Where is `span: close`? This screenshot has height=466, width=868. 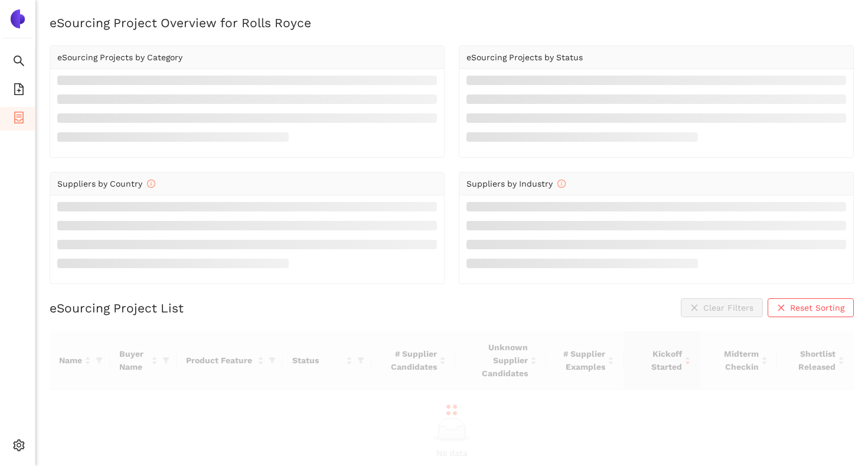
span: close is located at coordinates (781, 308).